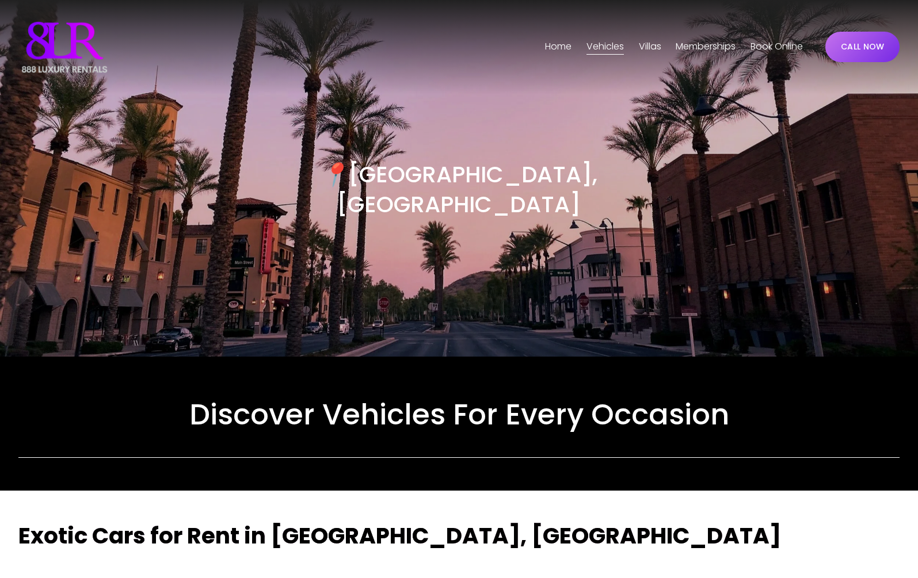 This screenshot has height=578, width=918. I want to click on a: Home, so click(558, 47).